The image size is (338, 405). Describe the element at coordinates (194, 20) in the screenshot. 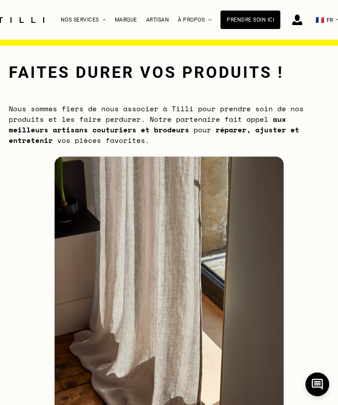

I see `div: À propos` at that location.